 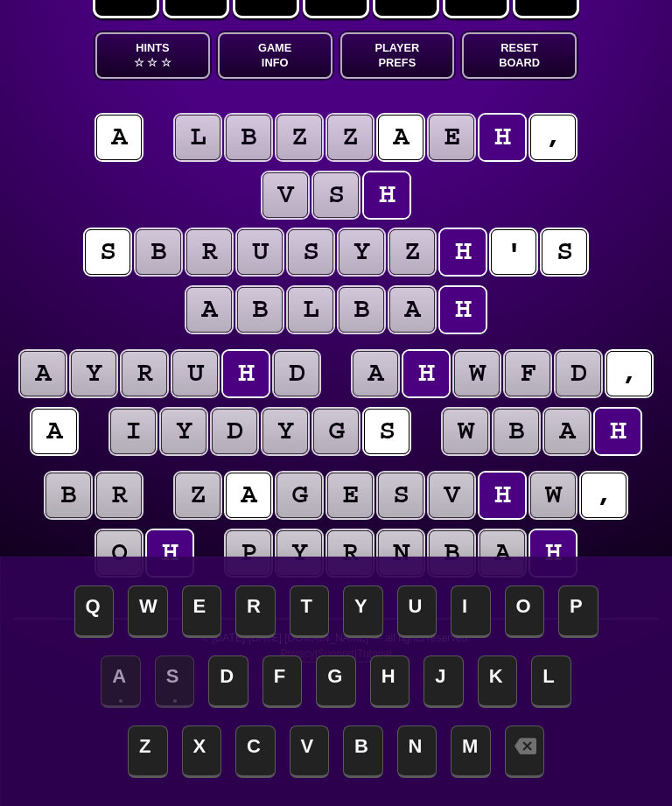 I want to click on button: Hints☆ ☆ ☆, so click(x=152, y=55).